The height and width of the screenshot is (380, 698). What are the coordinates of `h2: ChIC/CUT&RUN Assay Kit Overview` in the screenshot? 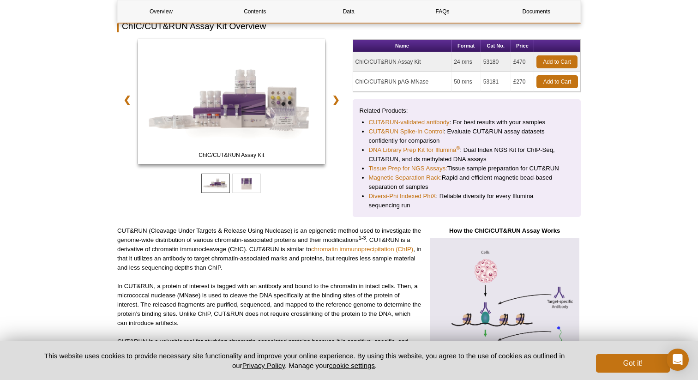 It's located at (349, 26).